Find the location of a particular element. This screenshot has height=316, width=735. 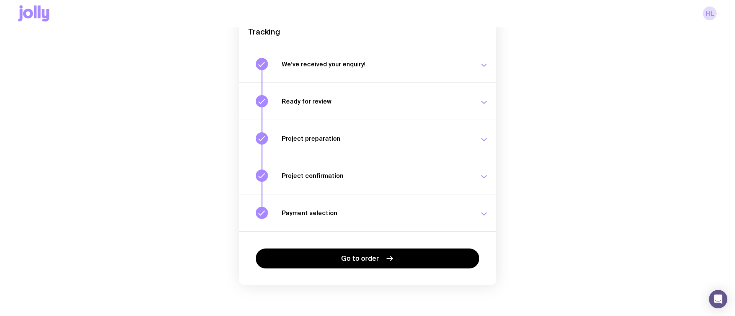

h3: We’ve received your enquiry! is located at coordinates (376, 64).